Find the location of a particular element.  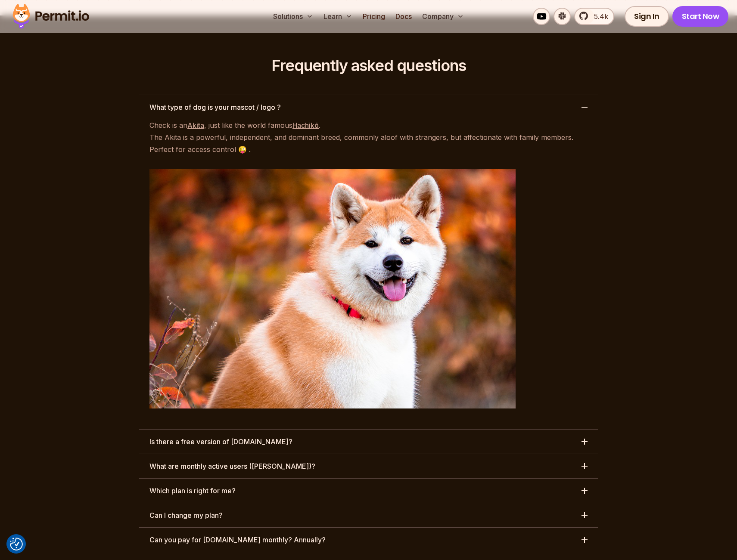

img: Revisit consent button is located at coordinates (16, 544).